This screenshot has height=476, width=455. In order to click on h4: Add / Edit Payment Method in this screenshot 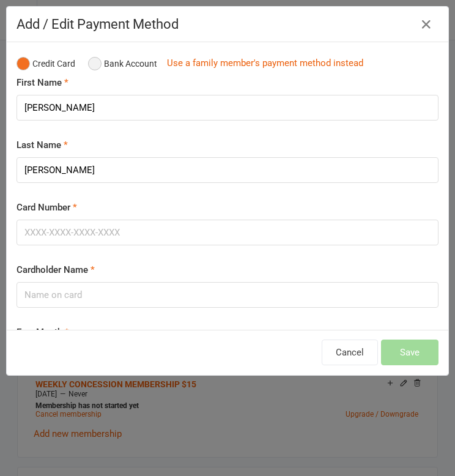, I will do `click(228, 24)`.